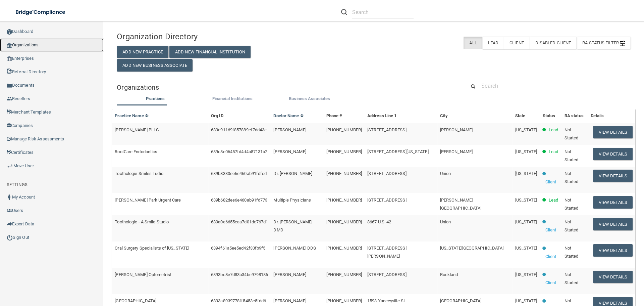 This screenshot has height=306, width=644. I want to click on label: SETTINGS, so click(17, 185).